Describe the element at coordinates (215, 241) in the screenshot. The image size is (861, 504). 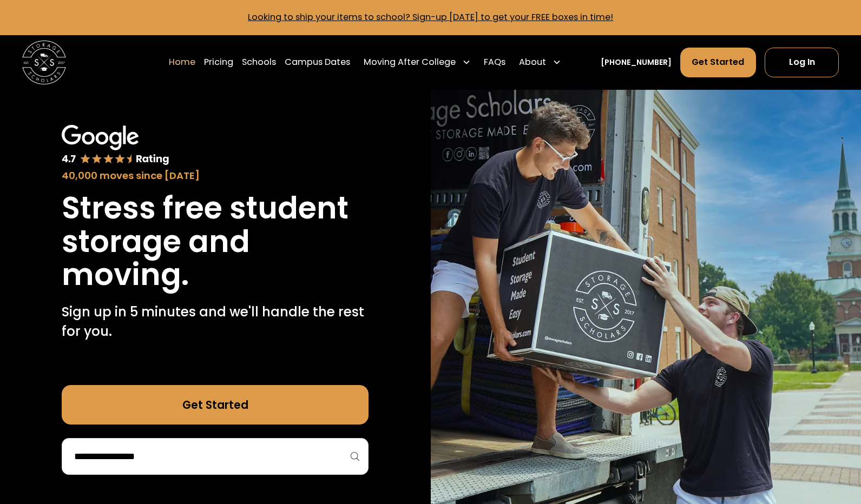
I see `h1: Stress free student storage and moving.` at that location.